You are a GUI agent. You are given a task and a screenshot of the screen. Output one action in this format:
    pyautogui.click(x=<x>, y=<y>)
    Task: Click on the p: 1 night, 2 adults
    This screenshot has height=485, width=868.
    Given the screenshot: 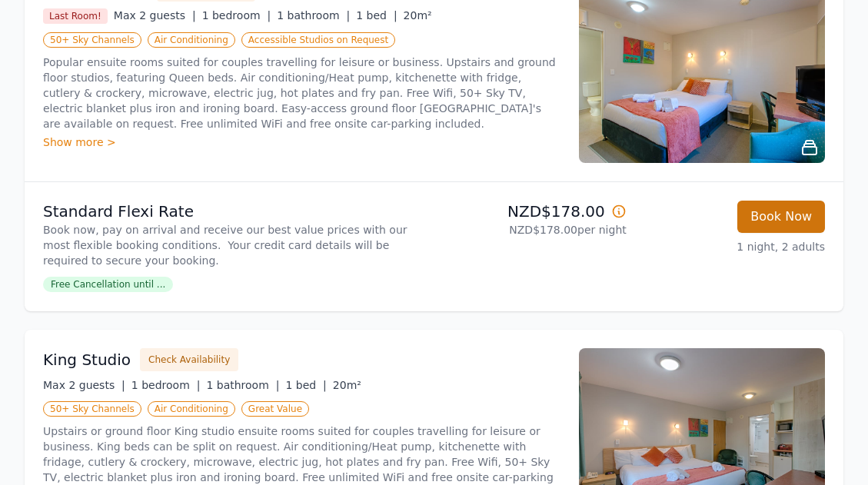 What is the action you would take?
    pyautogui.click(x=731, y=247)
    